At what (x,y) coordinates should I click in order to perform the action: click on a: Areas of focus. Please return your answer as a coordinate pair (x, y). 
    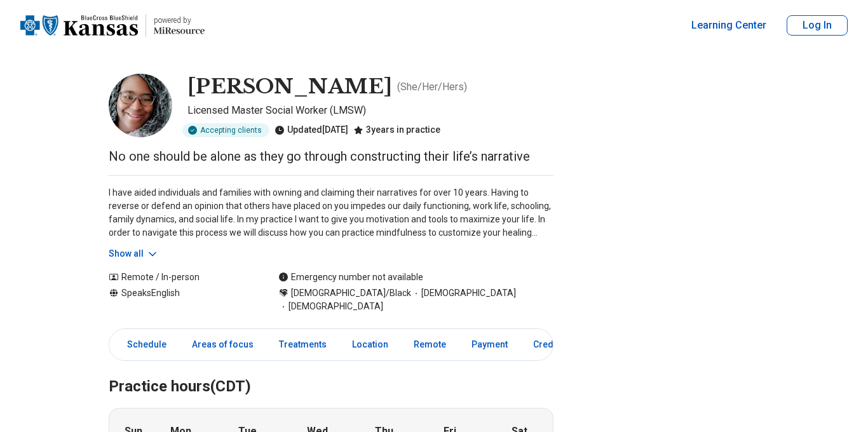
    Looking at the image, I should click on (222, 344).